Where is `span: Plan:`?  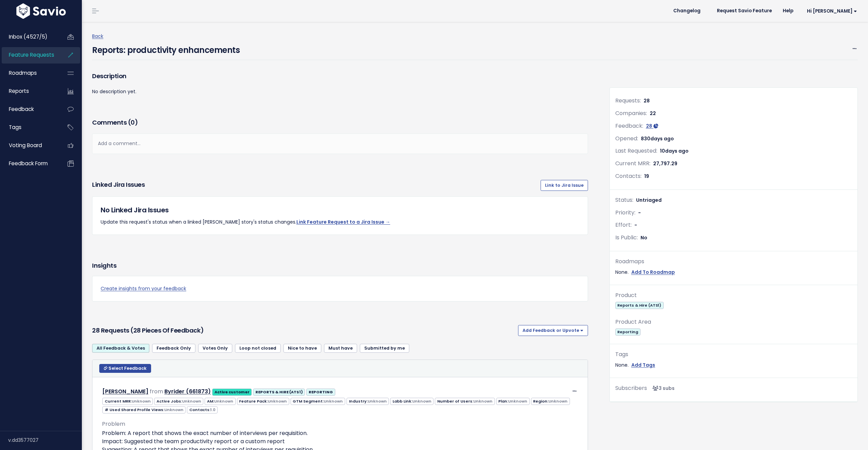 span: Plan: is located at coordinates (513, 401).